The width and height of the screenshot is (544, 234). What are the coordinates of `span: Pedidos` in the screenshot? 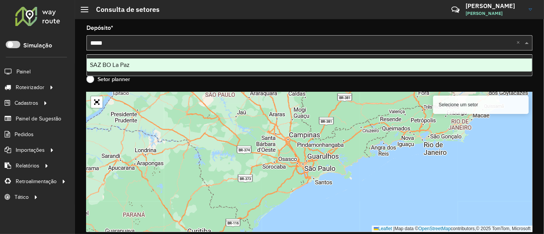 It's located at (24, 134).